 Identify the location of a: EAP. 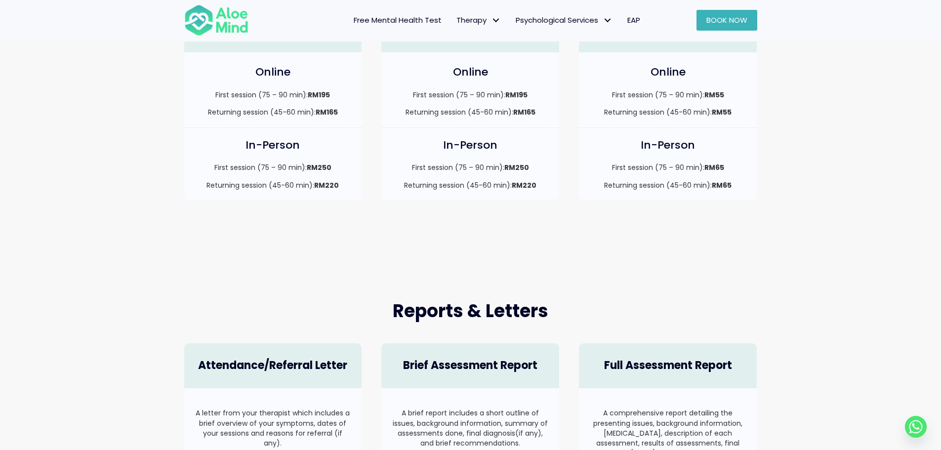
(634, 20).